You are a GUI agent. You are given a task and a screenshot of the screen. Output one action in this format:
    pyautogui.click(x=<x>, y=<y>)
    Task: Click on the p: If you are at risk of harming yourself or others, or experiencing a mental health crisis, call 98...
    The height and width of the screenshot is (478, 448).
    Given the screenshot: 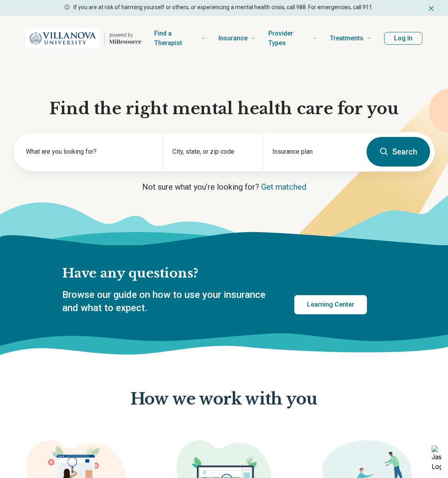 What is the action you would take?
    pyautogui.click(x=224, y=7)
    